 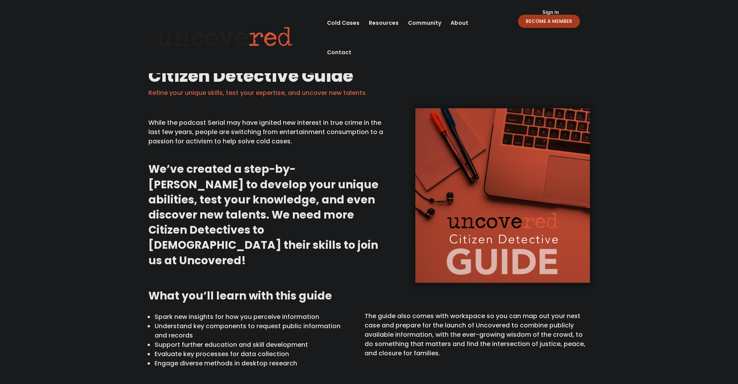 What do you see at coordinates (339, 52) in the screenshot?
I see `a: Contact` at bounding box center [339, 52].